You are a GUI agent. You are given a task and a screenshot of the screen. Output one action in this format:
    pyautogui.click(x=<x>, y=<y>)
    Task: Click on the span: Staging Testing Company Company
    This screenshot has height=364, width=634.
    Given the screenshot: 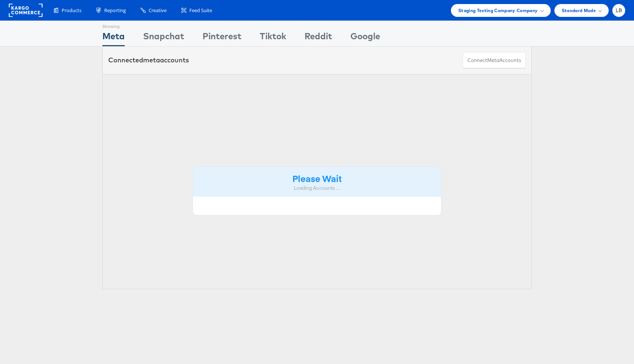 What is the action you would take?
    pyautogui.click(x=498, y=10)
    